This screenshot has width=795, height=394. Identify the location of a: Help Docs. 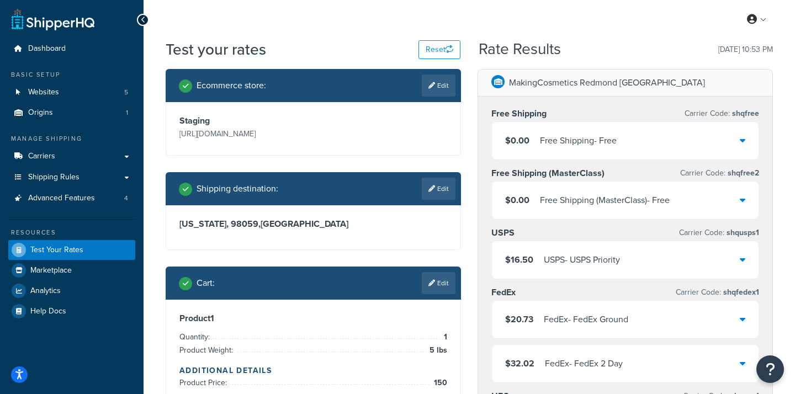
(72, 312).